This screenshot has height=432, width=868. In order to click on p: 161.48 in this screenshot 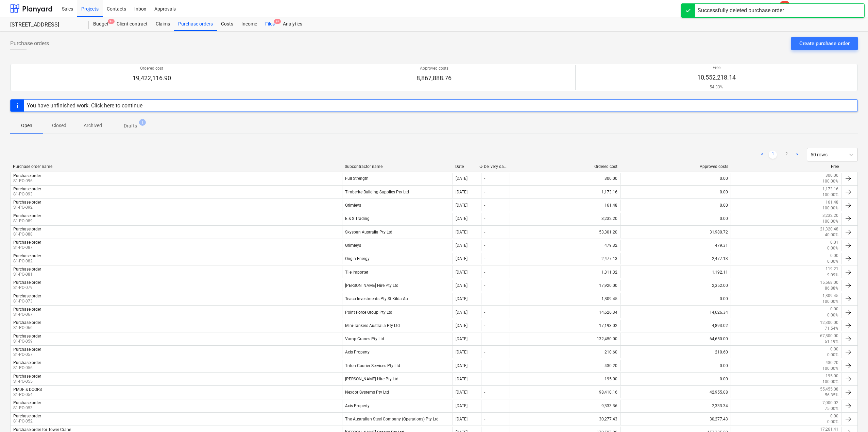, I will do `click(832, 202)`.